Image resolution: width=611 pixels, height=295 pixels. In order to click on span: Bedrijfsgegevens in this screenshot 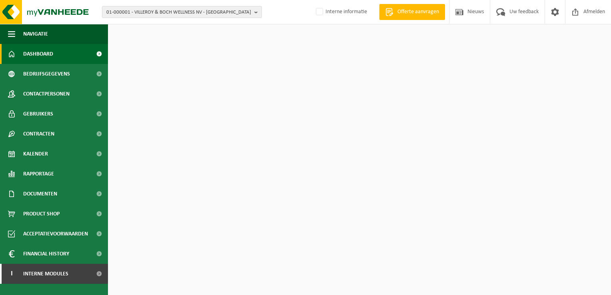, I will do `click(46, 74)`.